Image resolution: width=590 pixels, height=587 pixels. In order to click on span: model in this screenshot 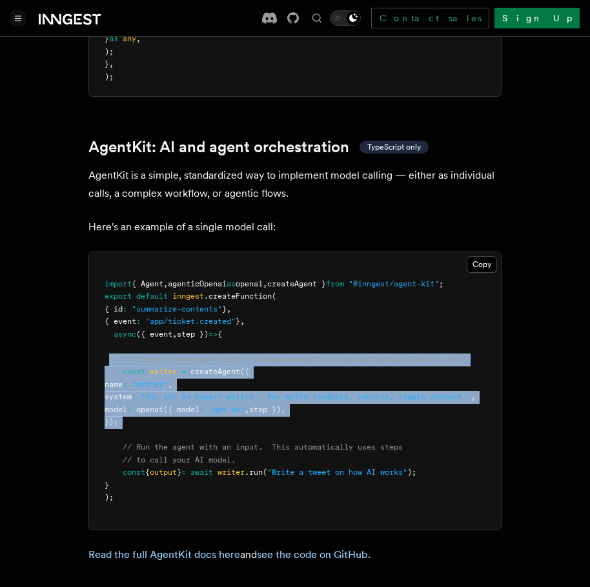, I will do `click(116, 410)`.